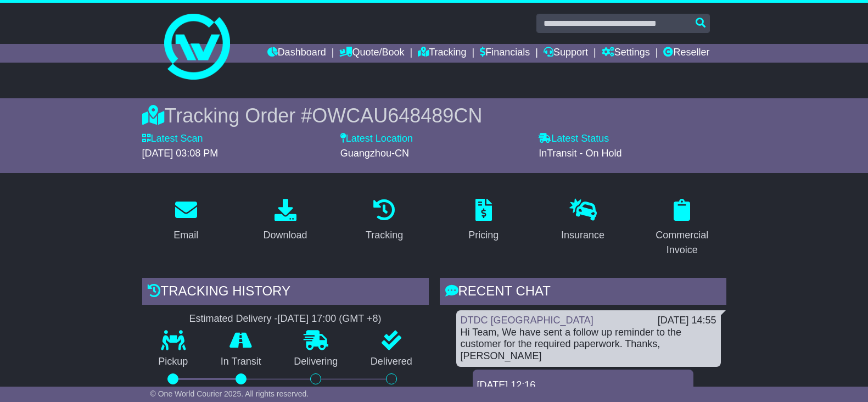  What do you see at coordinates (384, 235) in the screenshot?
I see `div: Tracking` at bounding box center [384, 235].